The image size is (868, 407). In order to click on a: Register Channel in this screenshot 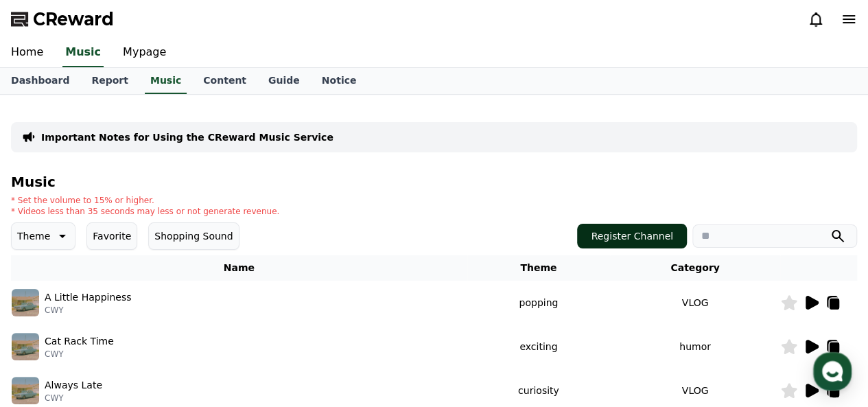, I will do `click(632, 236)`.